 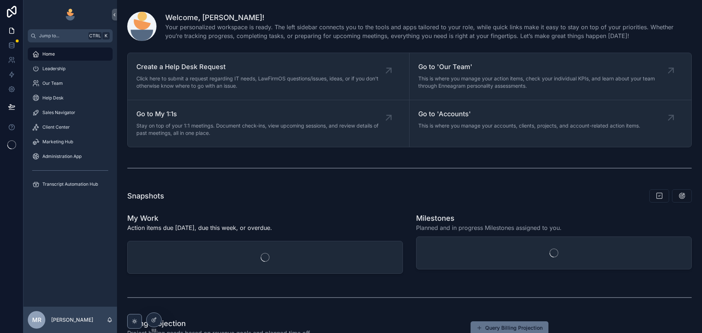 What do you see at coordinates (70, 121) in the screenshot?
I see `div: scrollable content` at bounding box center [70, 121].